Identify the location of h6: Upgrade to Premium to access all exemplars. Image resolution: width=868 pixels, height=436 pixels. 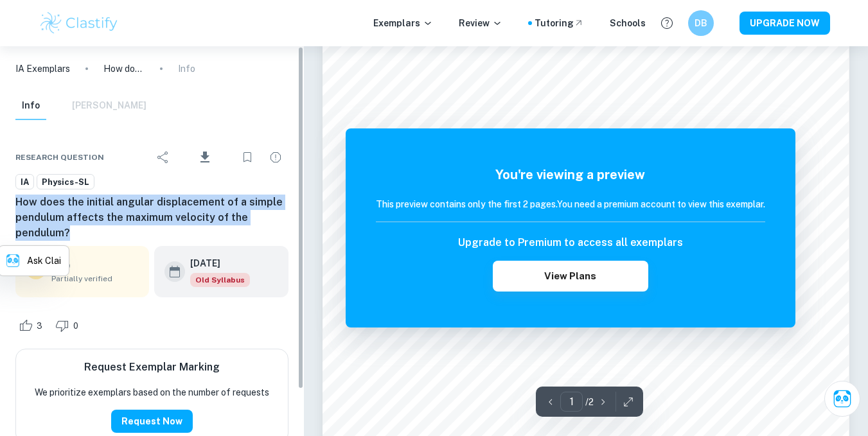
(571, 243).